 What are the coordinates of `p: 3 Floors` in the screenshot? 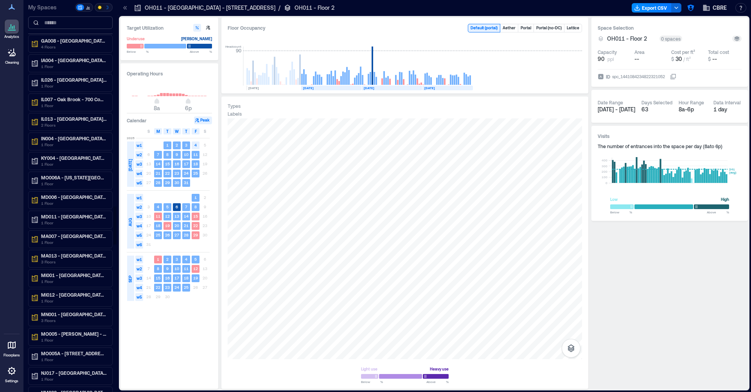 It's located at (74, 262).